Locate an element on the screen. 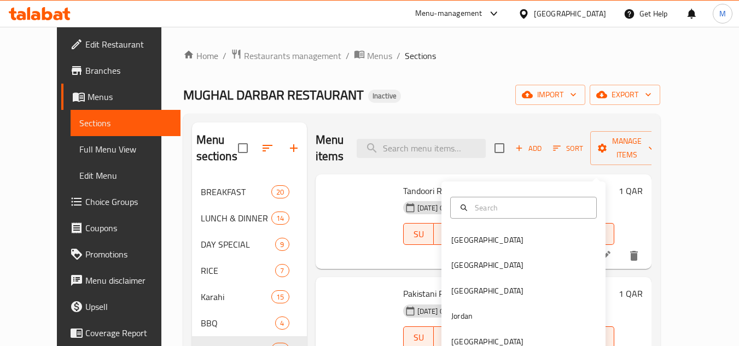  button: Add is located at coordinates (529, 148).